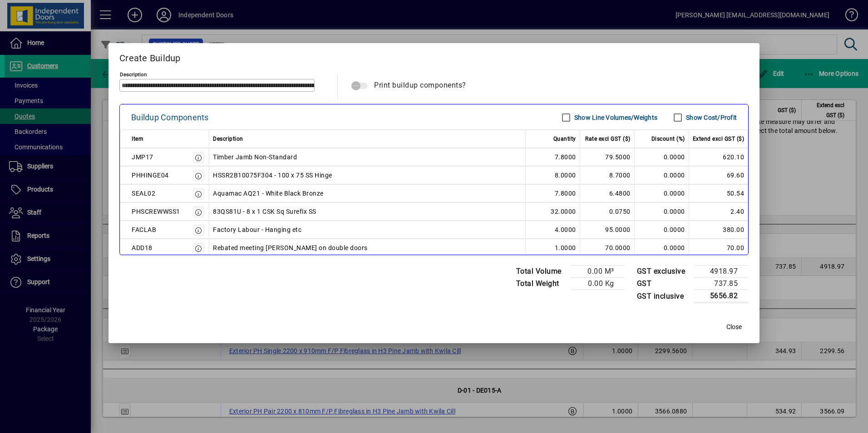 This screenshot has height=433, width=868. What do you see at coordinates (367, 230) in the screenshot?
I see `td: Factory Labour - Hanging etc` at bounding box center [367, 230].